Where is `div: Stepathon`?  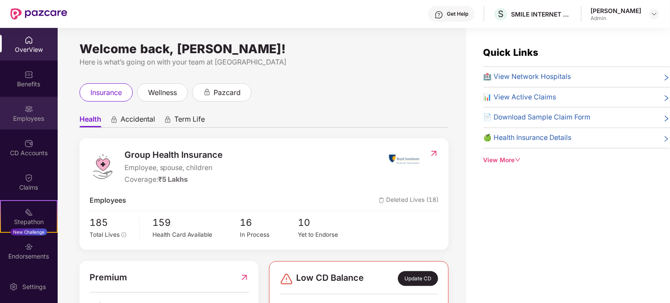
div: Stepathon is located at coordinates (29, 222).